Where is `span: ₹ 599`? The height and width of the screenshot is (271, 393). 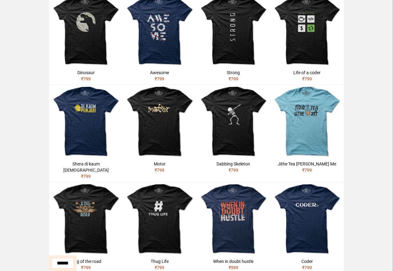
span: ₹ 599 is located at coordinates (233, 268).